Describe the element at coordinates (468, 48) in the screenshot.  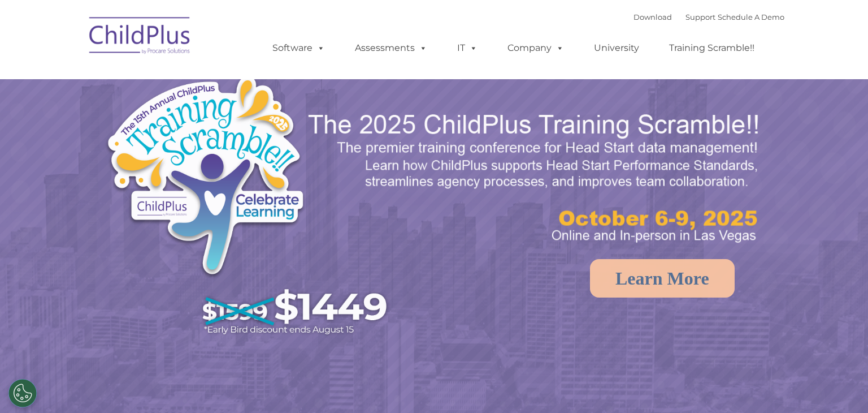
I see `a: IT` at that location.